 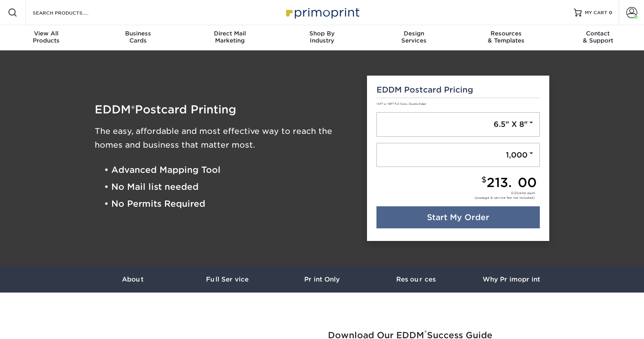 What do you see at coordinates (598, 37) in the screenshot?
I see `a: Contact& Support` at bounding box center [598, 37].